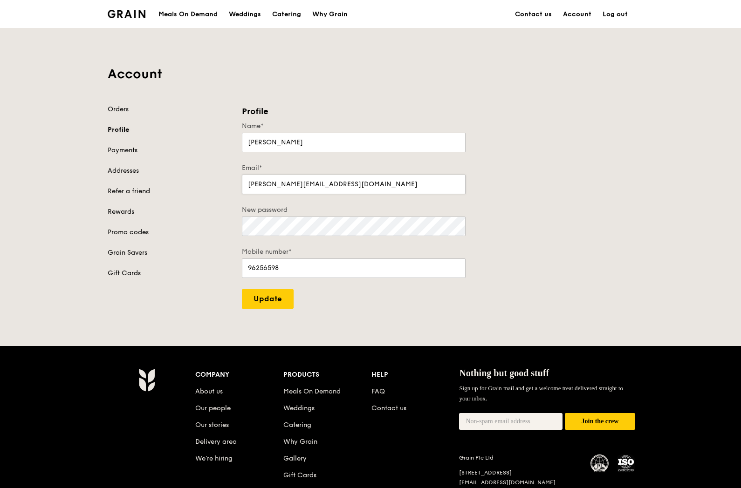 The height and width of the screenshot is (488, 741). I want to click on a: Our stories, so click(212, 425).